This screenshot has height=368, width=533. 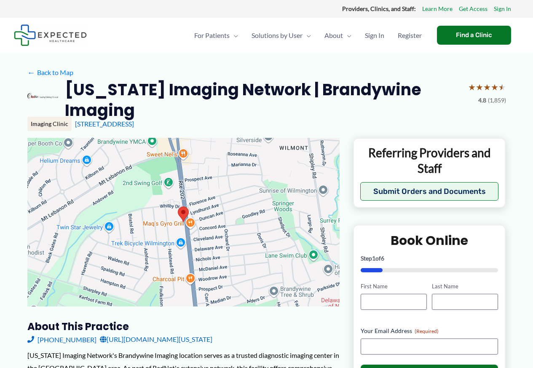 What do you see at coordinates (429, 331) in the screenshot?
I see `label: Your Email Address` at bounding box center [429, 331].